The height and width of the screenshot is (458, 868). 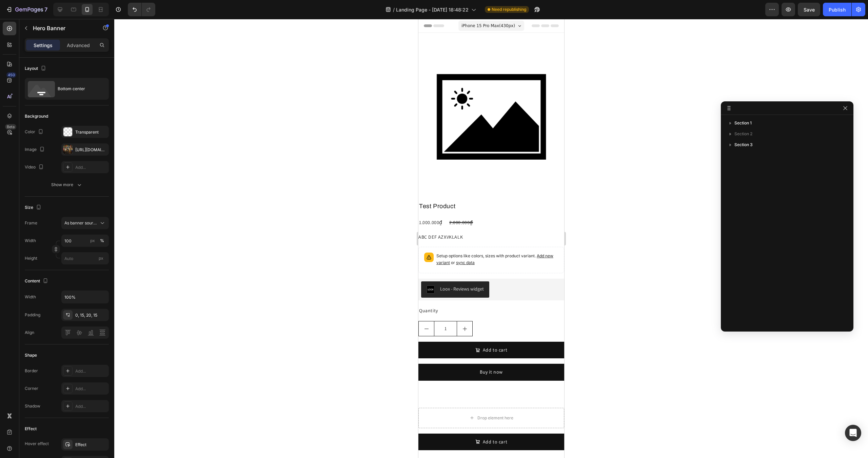 What do you see at coordinates (36, 69) in the screenshot?
I see `div: Layout` at bounding box center [36, 69].